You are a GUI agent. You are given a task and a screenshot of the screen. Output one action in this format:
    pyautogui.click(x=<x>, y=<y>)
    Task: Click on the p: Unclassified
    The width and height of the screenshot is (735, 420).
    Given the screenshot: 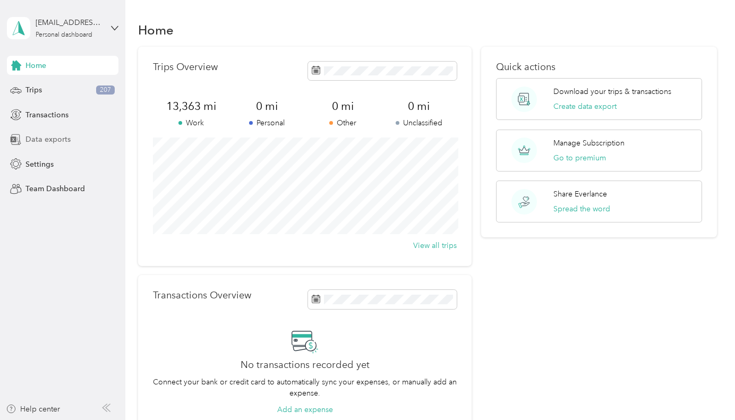 What is the action you would take?
    pyautogui.click(x=419, y=123)
    